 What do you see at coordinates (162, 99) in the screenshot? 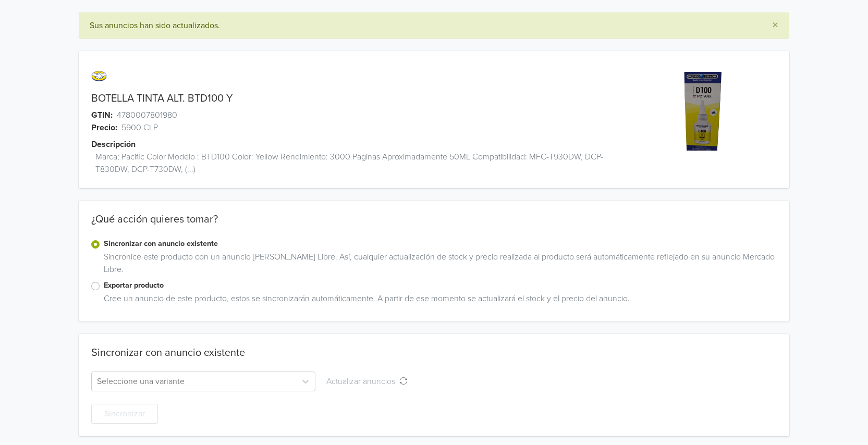
I see `a: BOTELLA TINTA ALT. BTD100 Y` at bounding box center [162, 99].